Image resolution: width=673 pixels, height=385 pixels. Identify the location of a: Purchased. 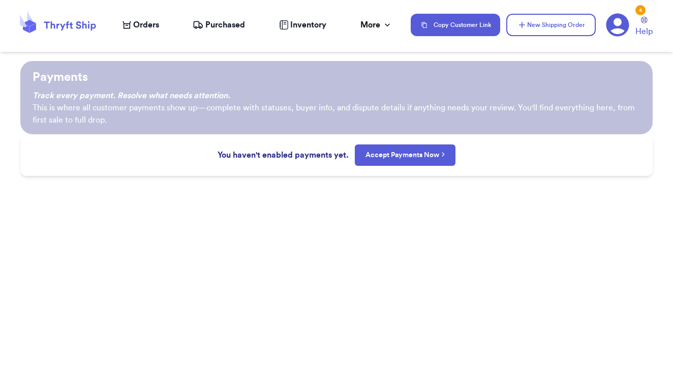
(219, 25).